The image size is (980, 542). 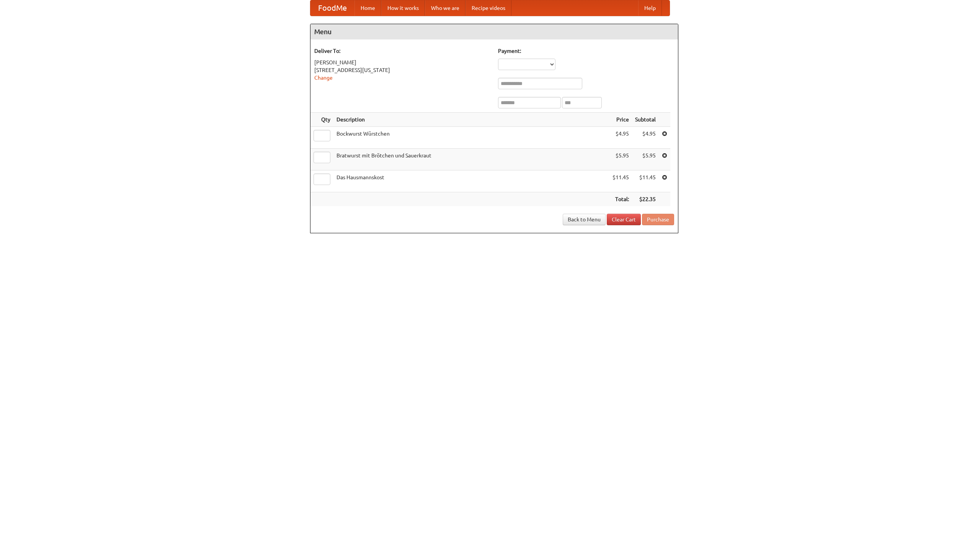 I want to click on h5: Payment:, so click(x=586, y=51).